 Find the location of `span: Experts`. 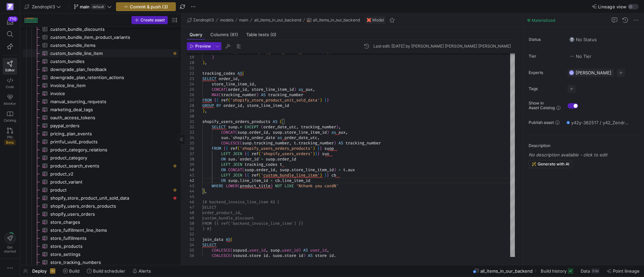

span: Experts is located at coordinates (546, 72).